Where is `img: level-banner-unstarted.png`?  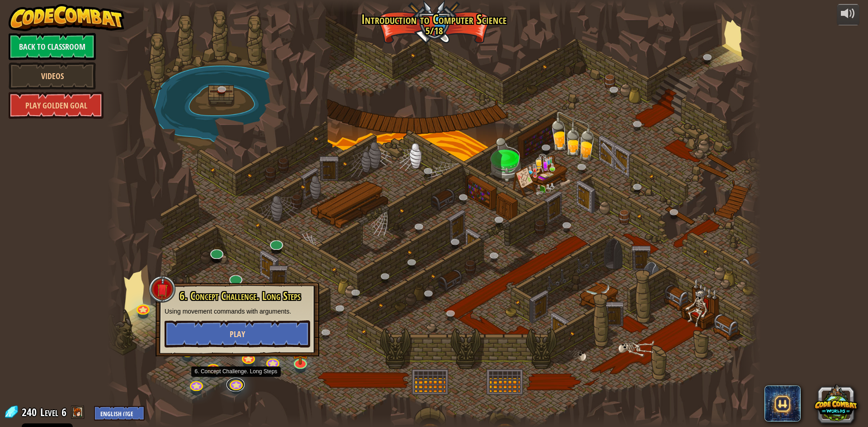 img: level-banner-unstarted.png is located at coordinates (300, 349).